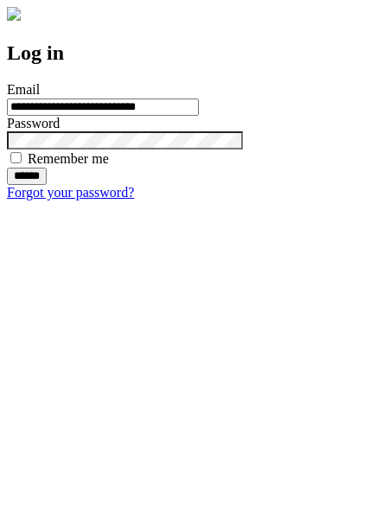 The width and height of the screenshot is (389, 515). Describe the element at coordinates (195, 53) in the screenshot. I see `h2: Log in` at that location.